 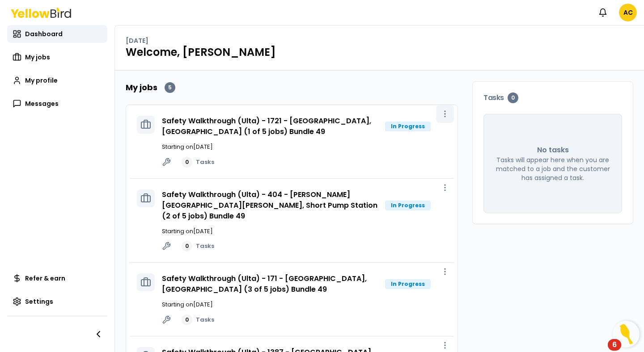 I want to click on span: Settings, so click(x=39, y=302).